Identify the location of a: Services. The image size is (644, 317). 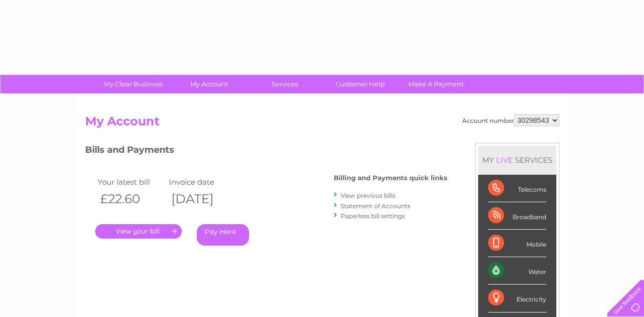
(284, 84).